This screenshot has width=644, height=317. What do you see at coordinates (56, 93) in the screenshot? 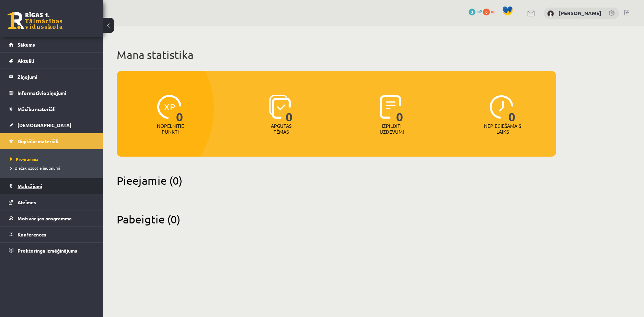
I see `legend: Informatīvie ziņojumi` at bounding box center [56, 93].